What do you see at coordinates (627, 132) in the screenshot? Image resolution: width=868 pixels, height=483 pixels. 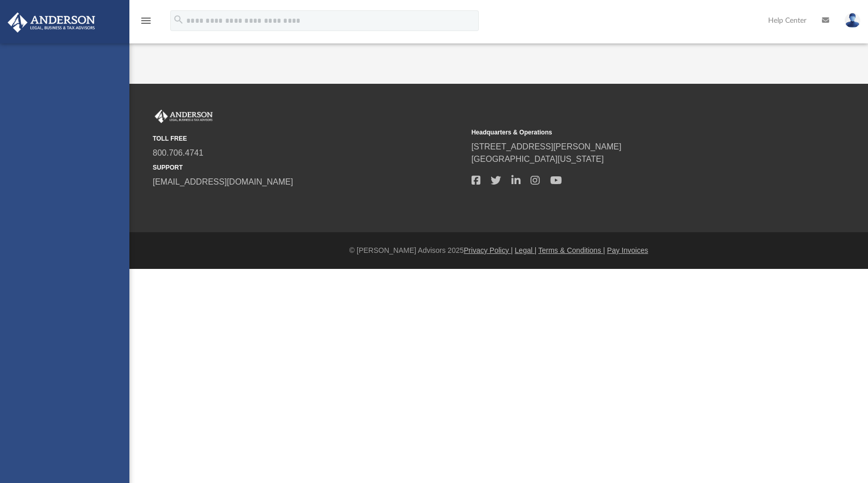 I see `small: Headquarters & Operations` at bounding box center [627, 132].